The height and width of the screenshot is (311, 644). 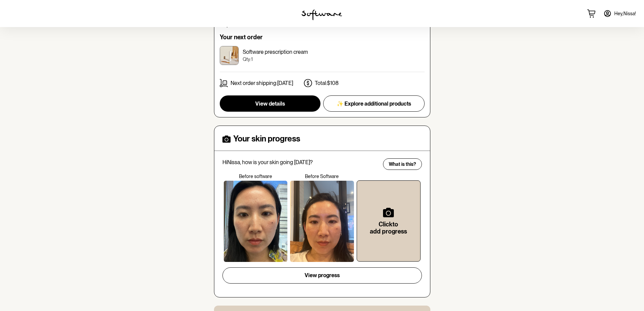 What do you see at coordinates (322, 275) in the screenshot?
I see `span: View progress` at bounding box center [322, 275].